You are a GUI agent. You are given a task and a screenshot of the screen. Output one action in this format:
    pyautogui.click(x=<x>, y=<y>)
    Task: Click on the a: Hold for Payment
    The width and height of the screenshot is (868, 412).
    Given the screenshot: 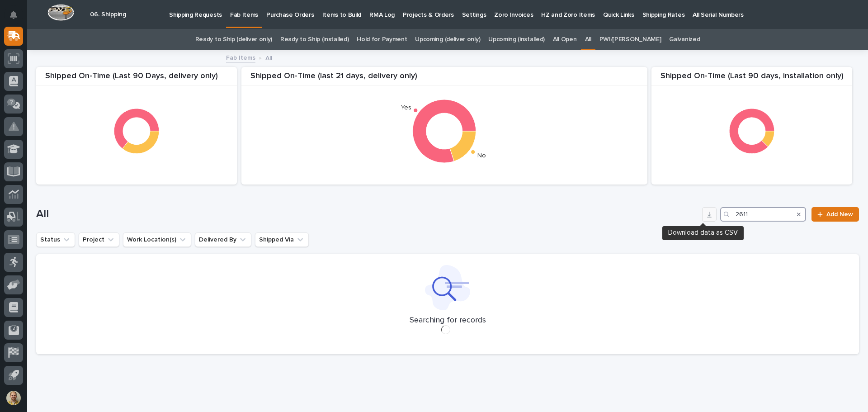 What is the action you would take?
    pyautogui.click(x=382, y=39)
    